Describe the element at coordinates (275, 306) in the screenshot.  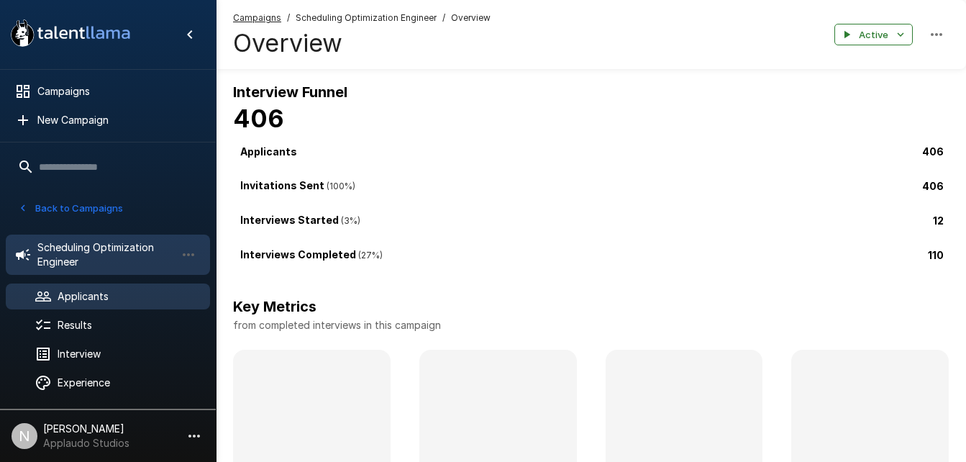
I see `b: Key Metrics` at that location.